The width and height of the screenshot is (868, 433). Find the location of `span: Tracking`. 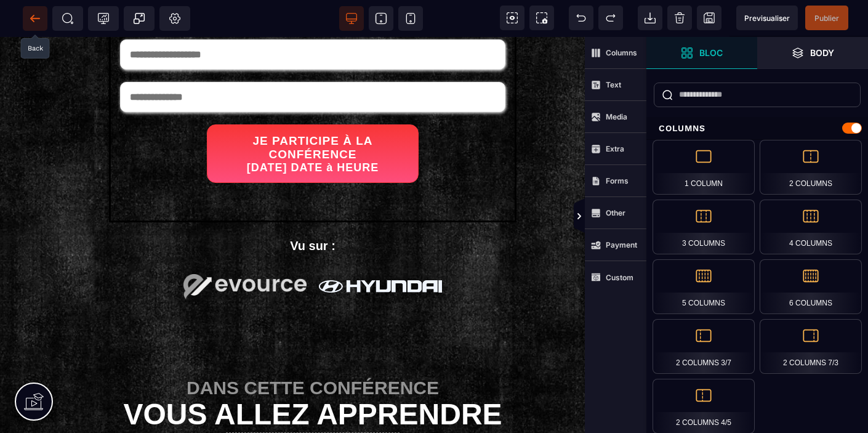

span: Tracking is located at coordinates (103, 19).